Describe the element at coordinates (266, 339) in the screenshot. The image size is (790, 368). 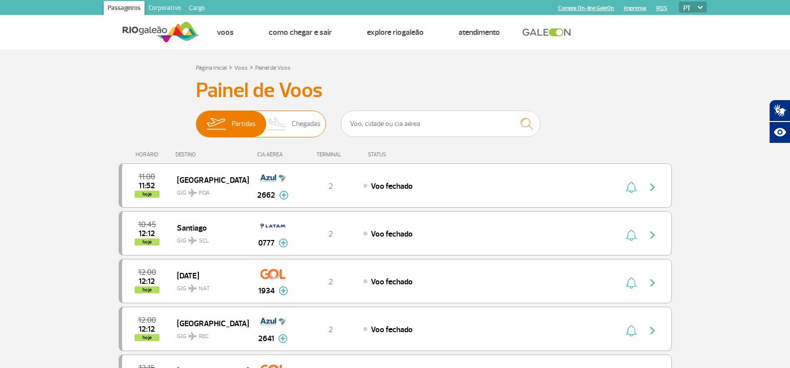
I see `span: 2641` at that location.